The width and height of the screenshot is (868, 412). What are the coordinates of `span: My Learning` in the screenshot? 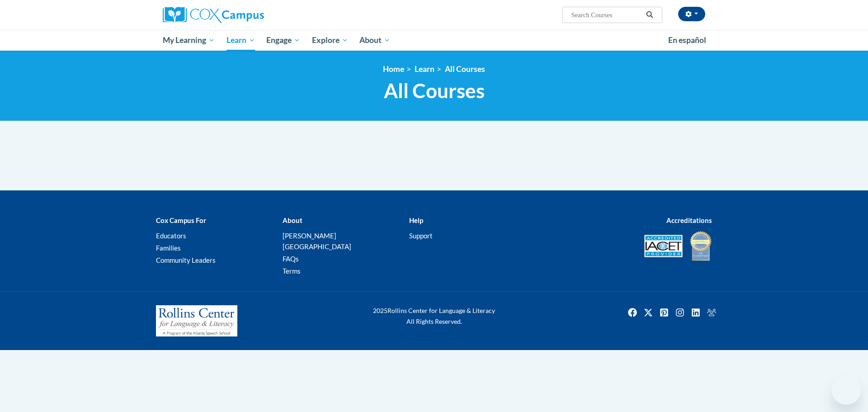 It's located at (189, 40).